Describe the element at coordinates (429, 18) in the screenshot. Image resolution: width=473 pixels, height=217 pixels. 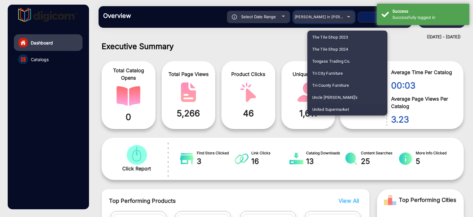
I see `div: Successfully logged in` at that location.